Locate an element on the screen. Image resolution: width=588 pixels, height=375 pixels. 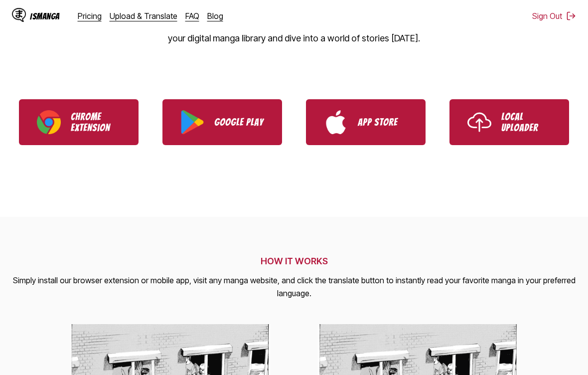
a: Use IsManga Local Uploader is located at coordinates (509, 122).